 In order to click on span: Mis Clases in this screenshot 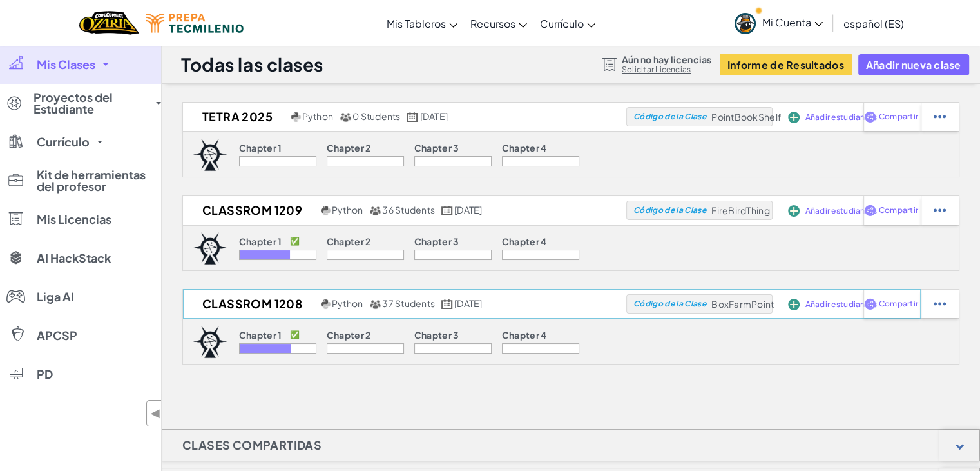, I will do `click(66, 65)`.